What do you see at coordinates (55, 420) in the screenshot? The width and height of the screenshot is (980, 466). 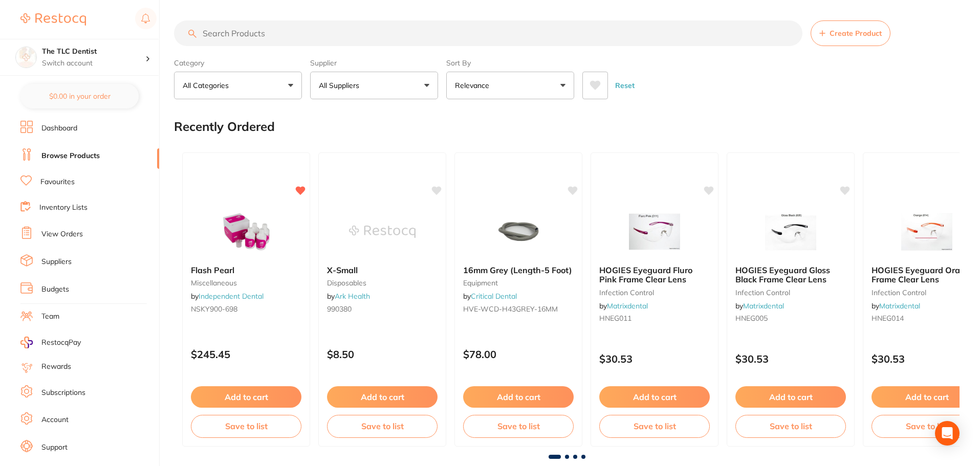 I see `a: Account` at bounding box center [55, 420].